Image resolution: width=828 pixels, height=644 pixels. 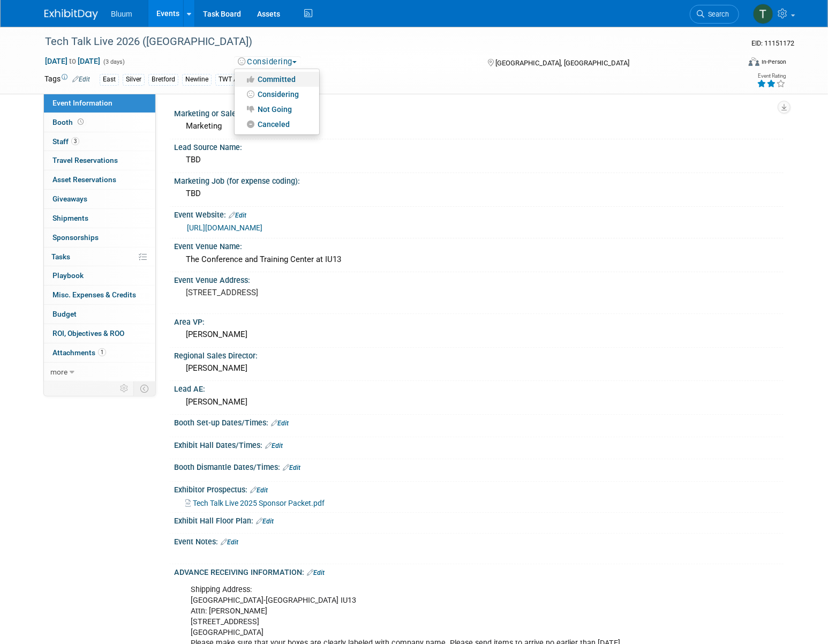 I want to click on span: Giveaways, so click(x=70, y=199).